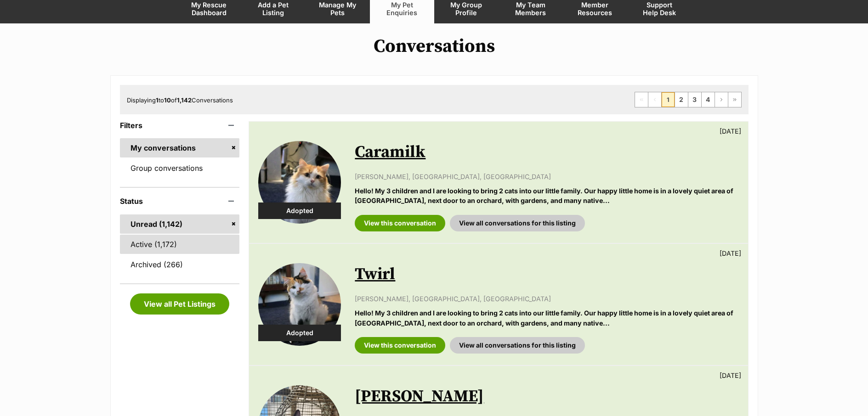 Image resolution: width=868 pixels, height=416 pixels. I want to click on a: Page 4, so click(708, 100).